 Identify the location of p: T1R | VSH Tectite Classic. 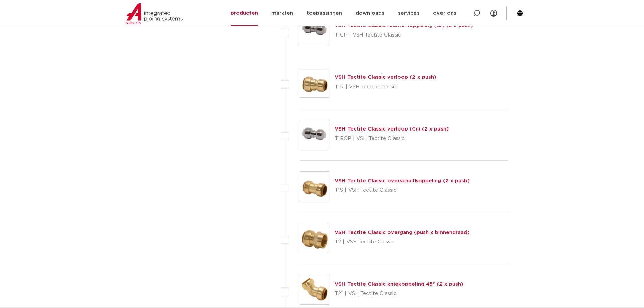
(385, 87).